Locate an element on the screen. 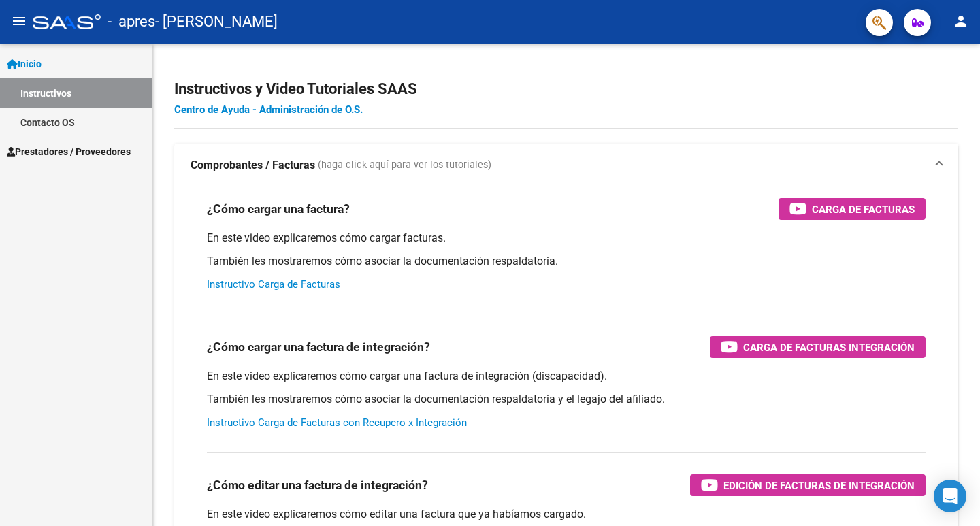  p: También les mostraremos cómo asociar la documentación respaldatoria. is located at coordinates (566, 261).